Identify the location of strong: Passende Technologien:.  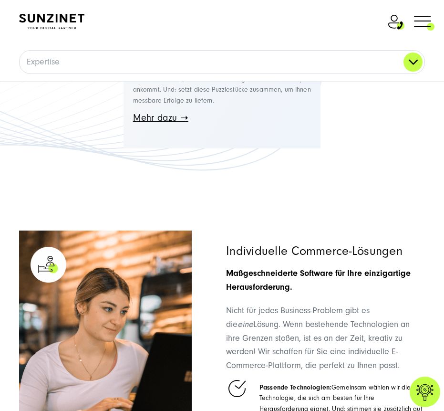
(295, 387).